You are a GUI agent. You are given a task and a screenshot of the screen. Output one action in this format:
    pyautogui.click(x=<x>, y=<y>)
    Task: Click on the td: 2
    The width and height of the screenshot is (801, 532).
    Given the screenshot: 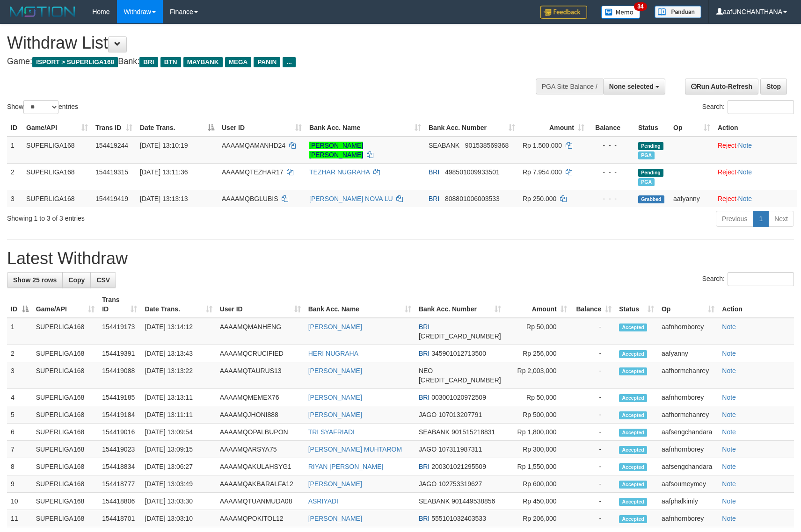 What is the action you would take?
    pyautogui.click(x=14, y=176)
    